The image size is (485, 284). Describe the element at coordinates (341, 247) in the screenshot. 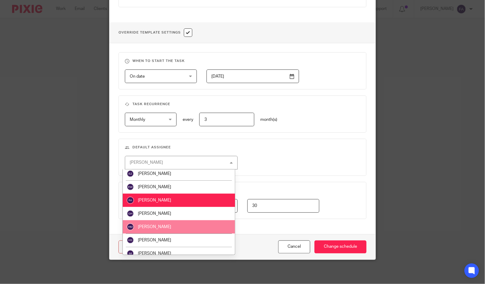

I see `input: Change schedule` at that location.